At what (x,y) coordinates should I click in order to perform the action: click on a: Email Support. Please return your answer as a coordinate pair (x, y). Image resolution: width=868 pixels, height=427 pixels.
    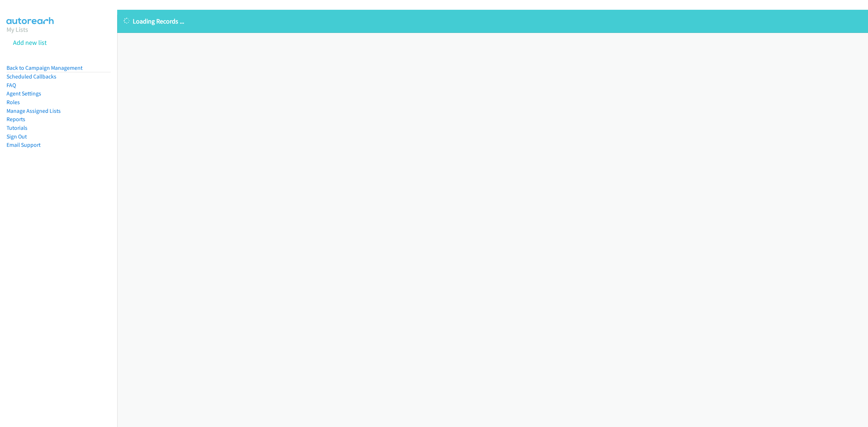
    Looking at the image, I should click on (23, 144).